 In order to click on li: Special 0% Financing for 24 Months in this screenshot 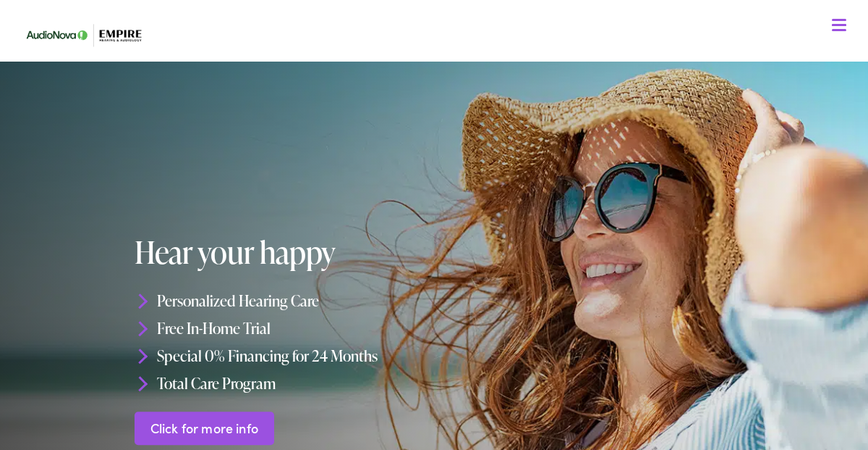, I will do `click(286, 356)`.